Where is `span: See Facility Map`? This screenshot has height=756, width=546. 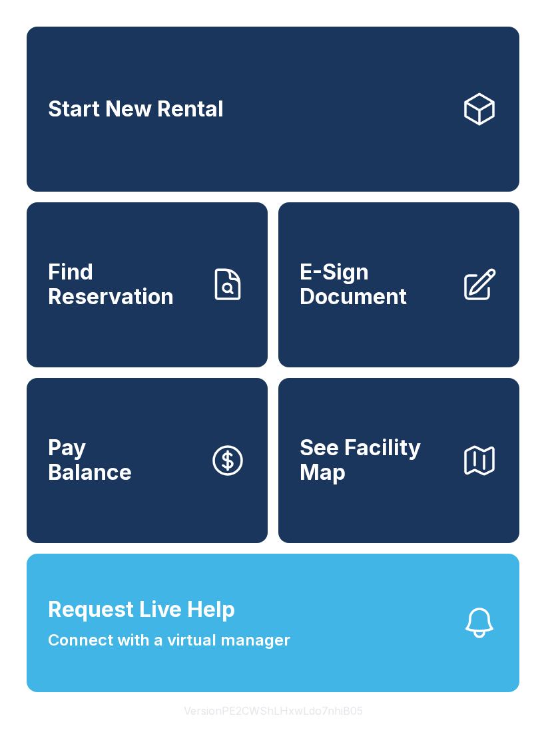 span: See Facility Map is located at coordinates (375, 460).